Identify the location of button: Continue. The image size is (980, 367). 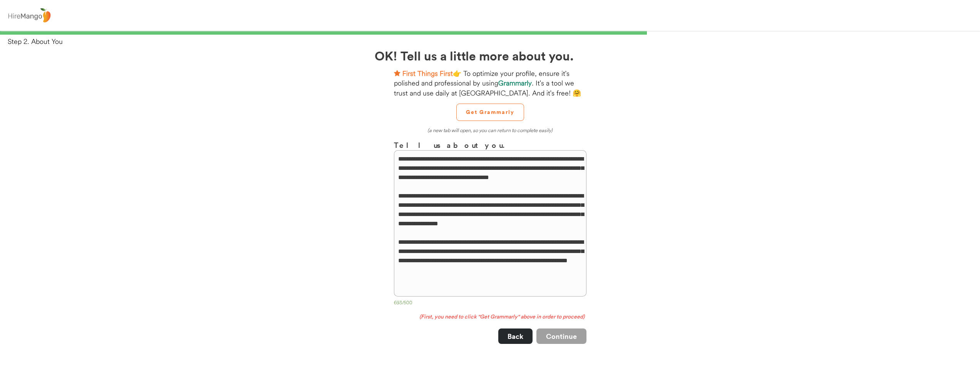
(562, 336).